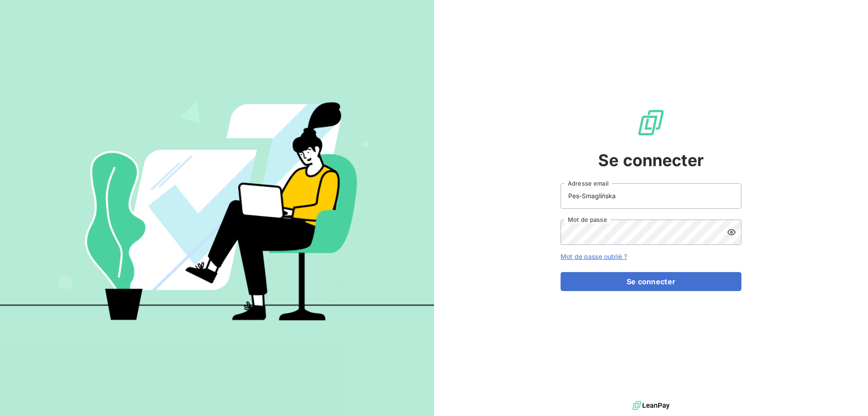 The image size is (868, 416). I want to click on input: placeholder, so click(651, 196).